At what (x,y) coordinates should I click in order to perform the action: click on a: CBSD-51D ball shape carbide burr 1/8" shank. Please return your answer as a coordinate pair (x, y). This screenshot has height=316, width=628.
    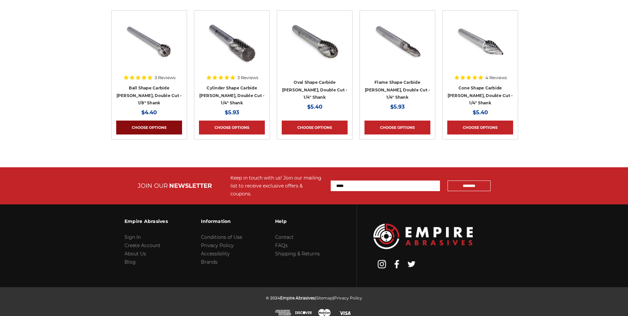
    Looking at the image, I should click on (149, 47).